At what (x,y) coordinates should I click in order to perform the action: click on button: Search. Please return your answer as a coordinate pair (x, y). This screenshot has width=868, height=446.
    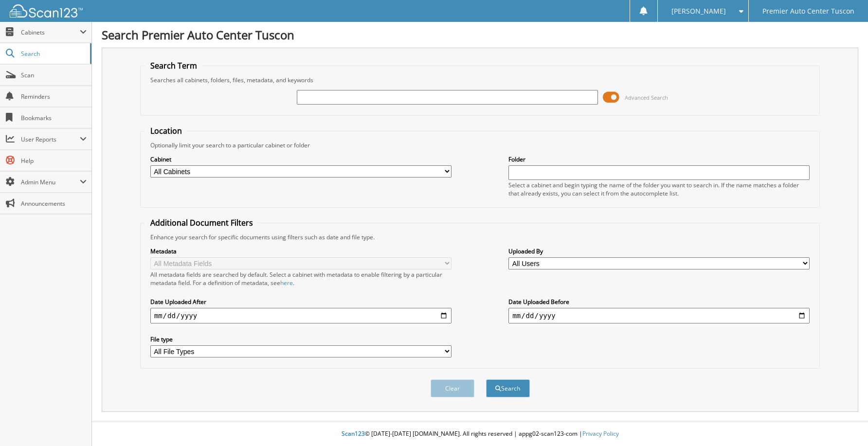
    Looking at the image, I should click on (508, 388).